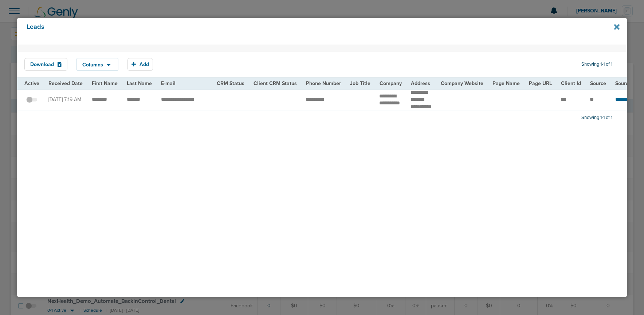  What do you see at coordinates (293, 31) in the screenshot?
I see `h4: Leads` at bounding box center [293, 31].